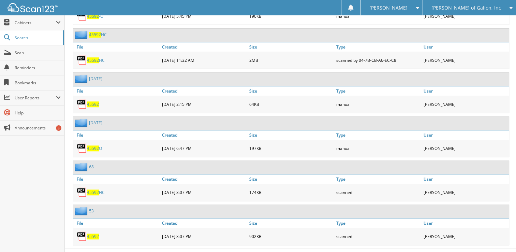  I want to click on span: Scan, so click(37, 52).